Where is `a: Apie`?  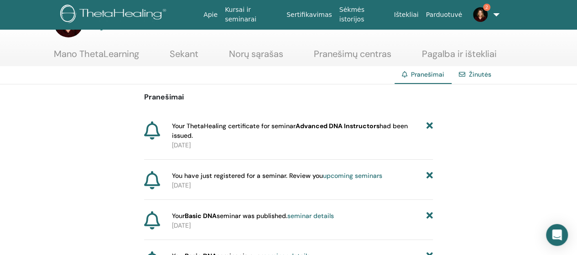
a: Apie is located at coordinates (210, 15).